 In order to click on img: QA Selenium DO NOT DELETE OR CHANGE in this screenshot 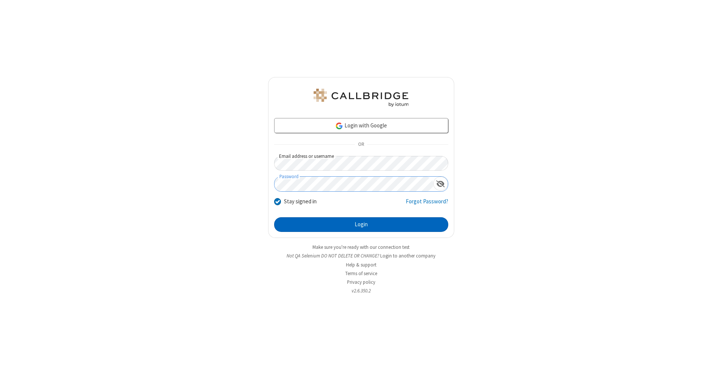, I will do `click(361, 98)`.